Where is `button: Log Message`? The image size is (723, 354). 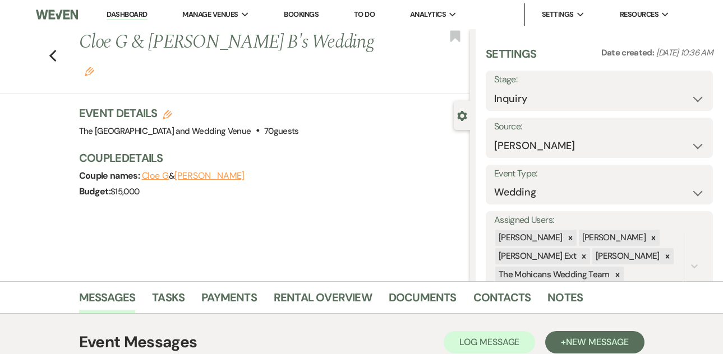
button: Log Message is located at coordinates (489, 343).